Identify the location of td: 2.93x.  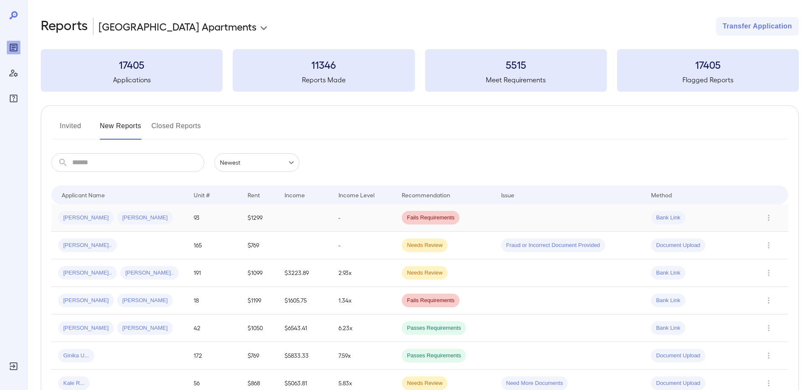
(363, 273).